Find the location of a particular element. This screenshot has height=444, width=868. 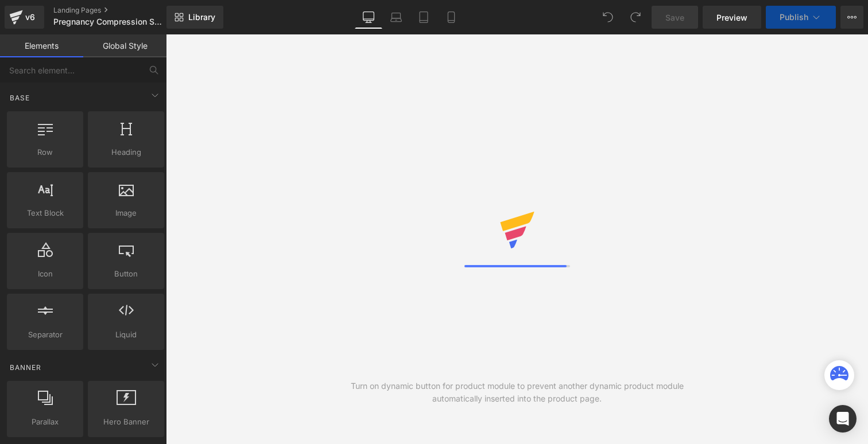

span: Text Block is located at coordinates (45, 213).